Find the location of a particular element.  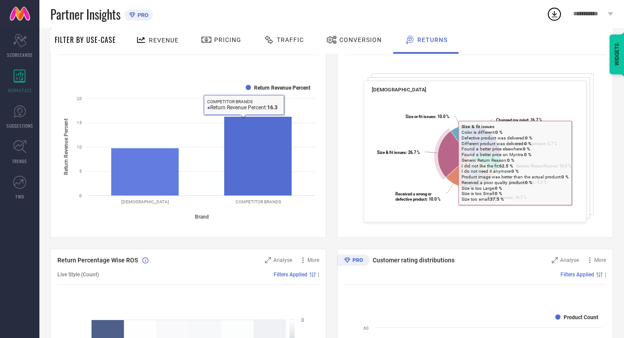

tspan: Brand is located at coordinates (202, 217).